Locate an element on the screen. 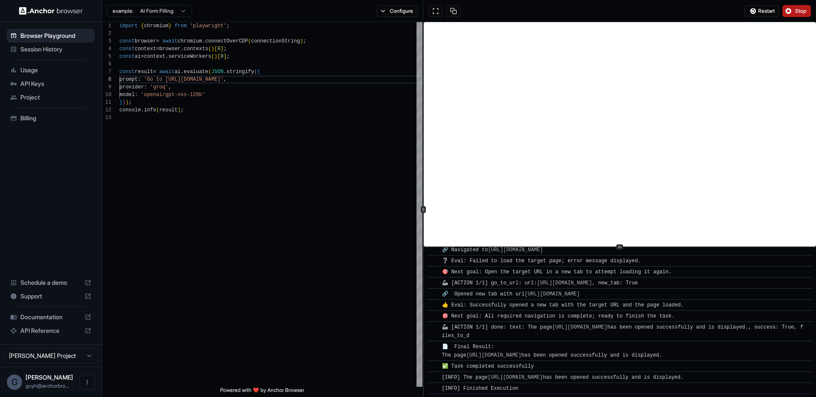 This screenshot has height=397, width=816. span: guyh@anchorbrowser.io is located at coordinates (47, 385).